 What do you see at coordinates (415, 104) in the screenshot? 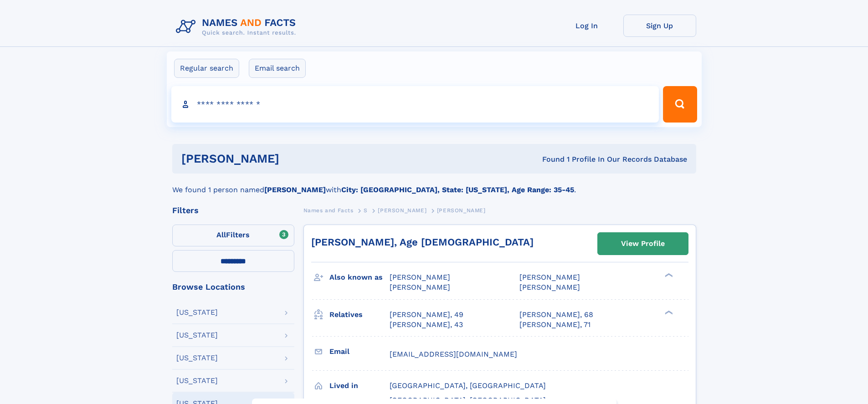
I see `input: search input` at bounding box center [415, 104].